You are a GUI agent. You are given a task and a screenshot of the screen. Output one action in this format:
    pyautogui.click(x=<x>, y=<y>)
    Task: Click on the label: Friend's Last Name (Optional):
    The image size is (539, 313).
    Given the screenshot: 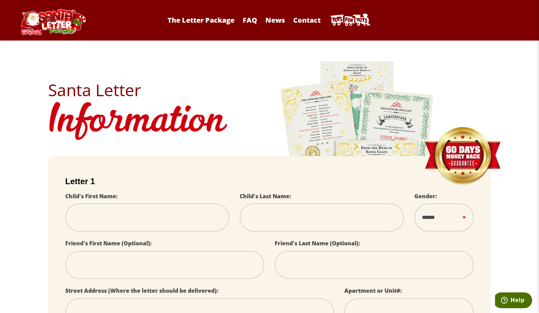 What is the action you would take?
    pyautogui.click(x=317, y=243)
    